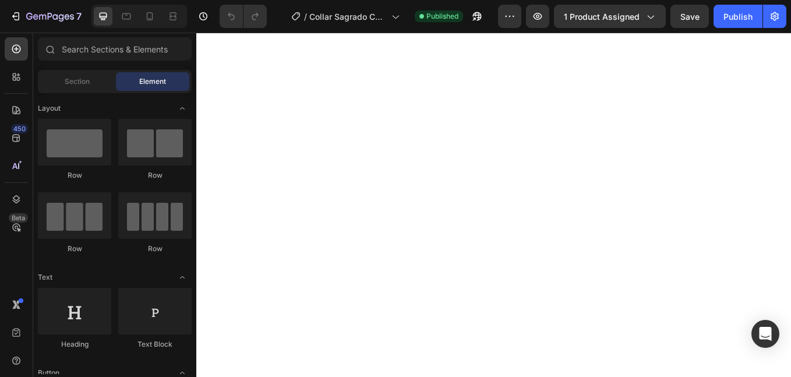  Describe the element at coordinates (243, 16) in the screenshot. I see `div: Undo/Redo` at that location.